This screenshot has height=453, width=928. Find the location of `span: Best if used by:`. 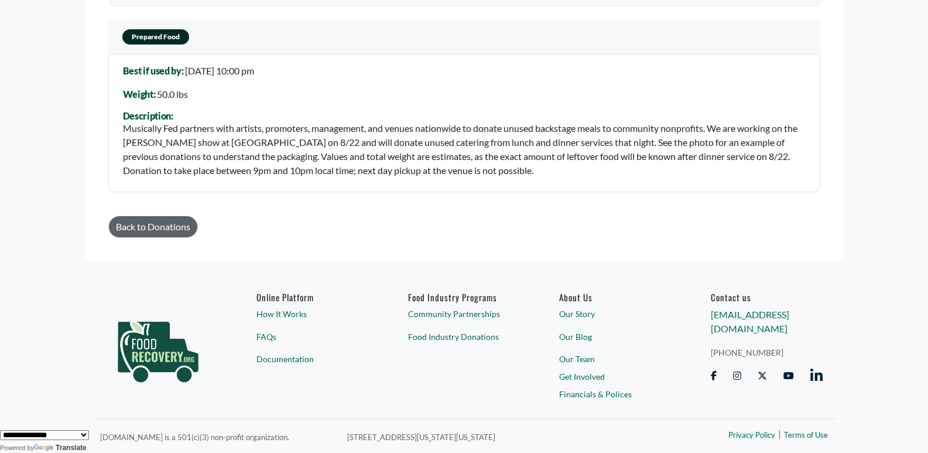

span: Best if used by: is located at coordinates (153, 70).